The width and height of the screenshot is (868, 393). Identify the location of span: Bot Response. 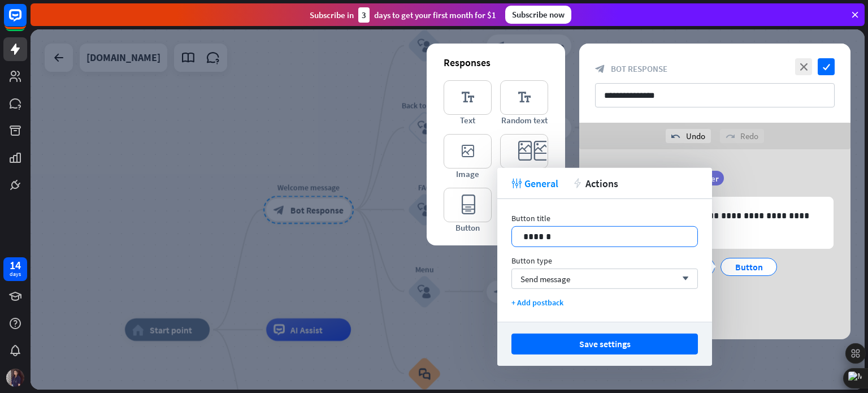
(639, 68).